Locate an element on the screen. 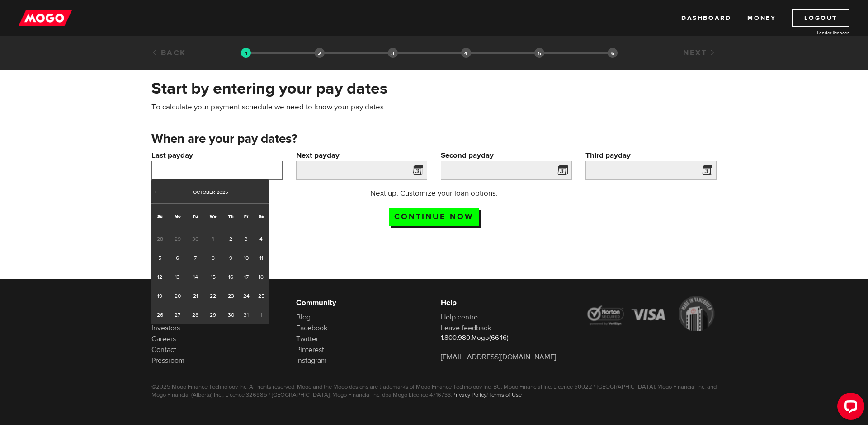  a: 31 is located at coordinates (246, 315).